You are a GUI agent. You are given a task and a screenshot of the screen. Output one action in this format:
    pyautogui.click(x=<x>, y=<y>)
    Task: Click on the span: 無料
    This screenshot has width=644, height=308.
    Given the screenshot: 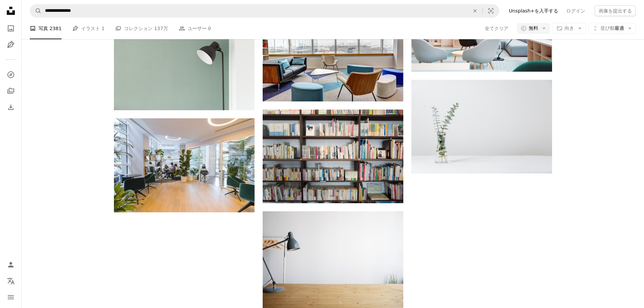 What is the action you would take?
    pyautogui.click(x=533, y=28)
    